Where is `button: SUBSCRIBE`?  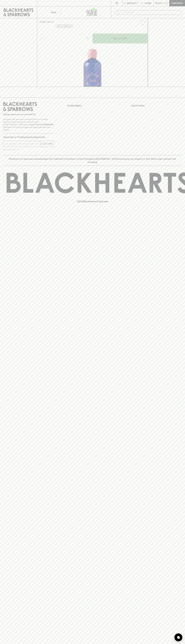
button: SUBSCRIBE is located at coordinates (47, 144).